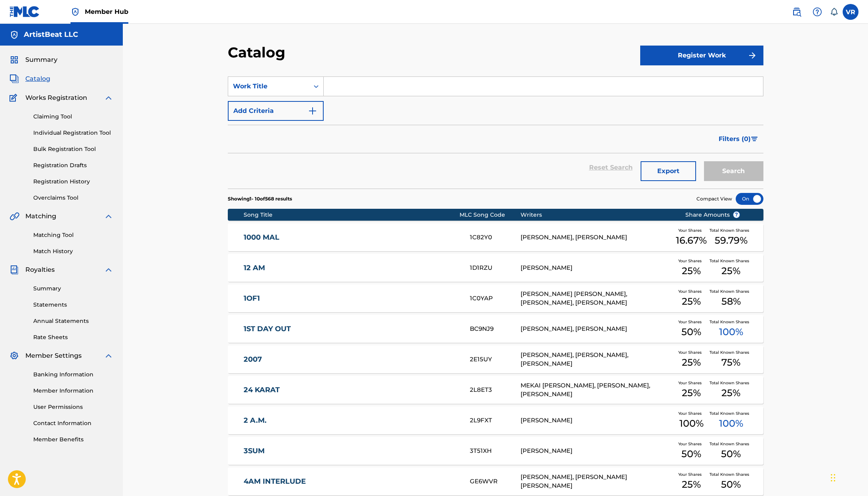  What do you see at coordinates (351, 298) in the screenshot?
I see `a: 1OF1` at bounding box center [351, 298].